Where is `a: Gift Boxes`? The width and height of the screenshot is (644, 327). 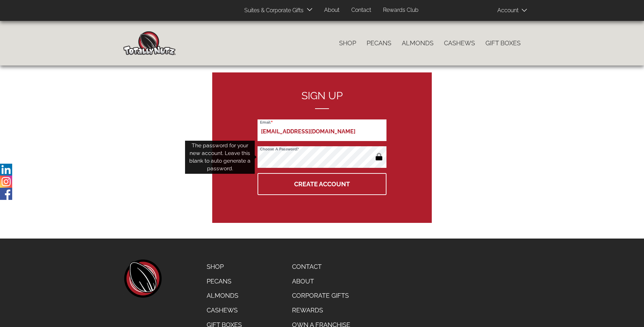
a: Gift Boxes is located at coordinates (503, 43).